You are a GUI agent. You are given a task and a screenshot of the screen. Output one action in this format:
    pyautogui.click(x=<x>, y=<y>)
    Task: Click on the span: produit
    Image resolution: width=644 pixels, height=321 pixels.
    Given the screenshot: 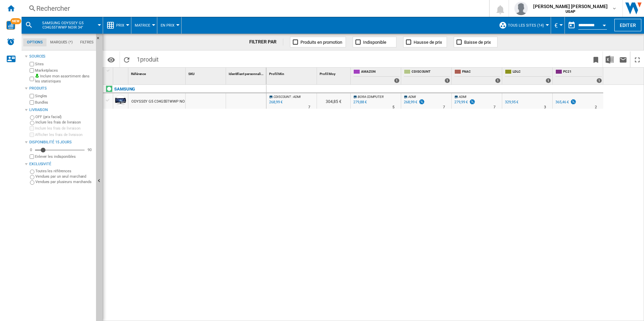 What is the action you would take?
    pyautogui.click(x=149, y=59)
    